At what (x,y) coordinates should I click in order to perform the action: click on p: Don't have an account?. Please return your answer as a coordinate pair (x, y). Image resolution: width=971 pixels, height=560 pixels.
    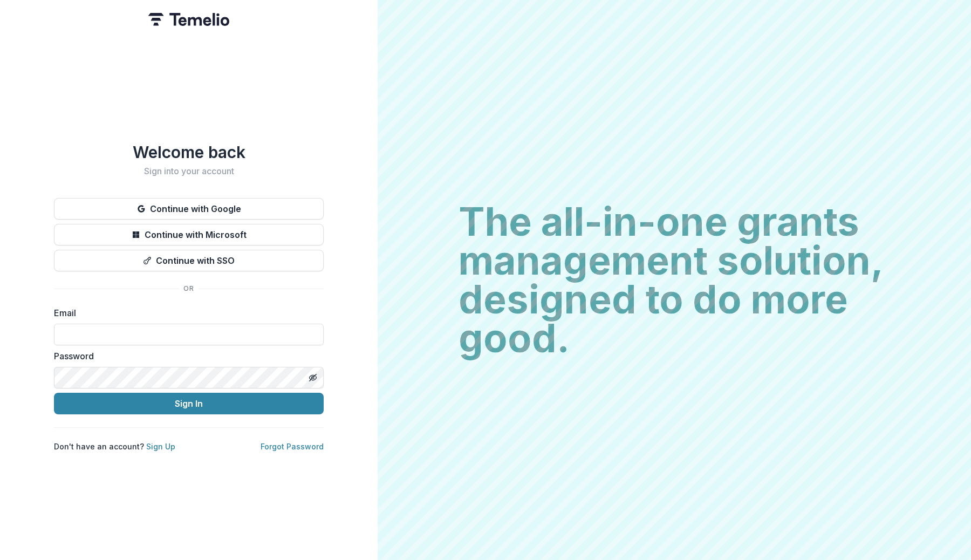
    Looking at the image, I should click on (115, 446).